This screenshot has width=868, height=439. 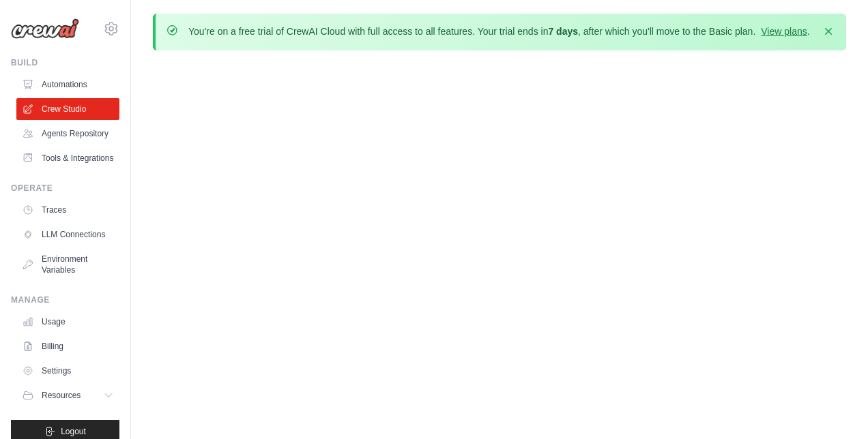 What do you see at coordinates (73, 432) in the screenshot?
I see `span: Logout` at bounding box center [73, 432].